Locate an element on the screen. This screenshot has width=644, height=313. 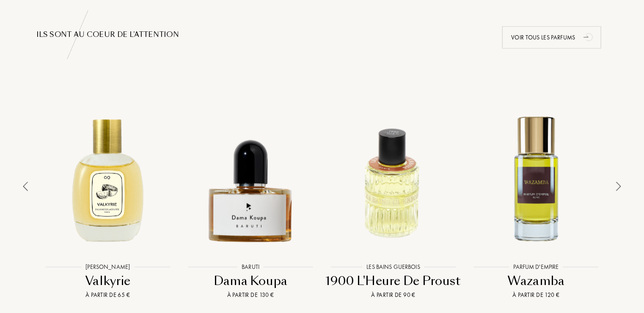
div: Valkyrie is located at coordinates (108, 281).